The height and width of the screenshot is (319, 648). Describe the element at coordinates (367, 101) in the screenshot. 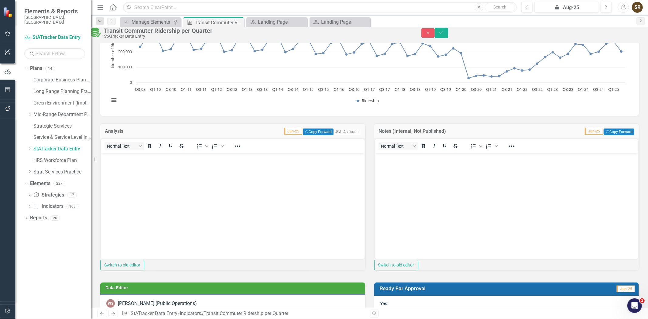

I see `button: Show Ridership` at that location.